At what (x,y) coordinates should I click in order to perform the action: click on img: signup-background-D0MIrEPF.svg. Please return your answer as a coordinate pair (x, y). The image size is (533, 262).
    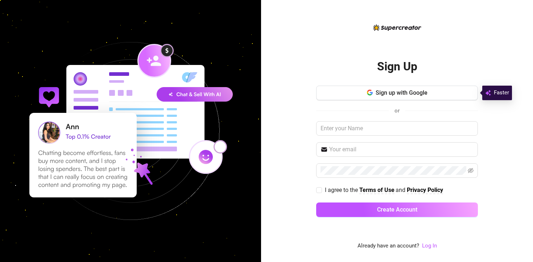
    Looking at the image, I should click on (131, 131).